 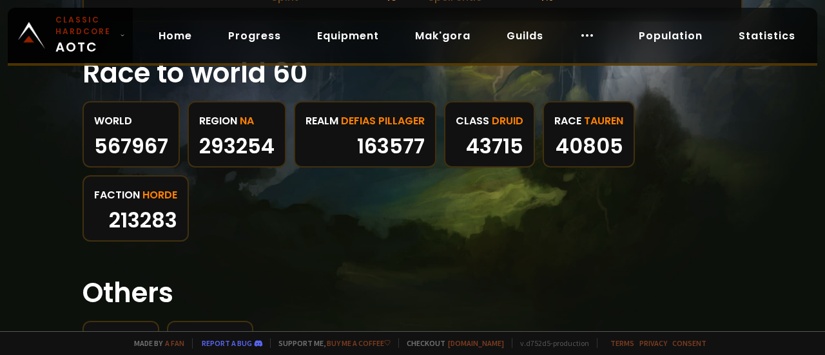 I want to click on div: World, so click(x=131, y=120).